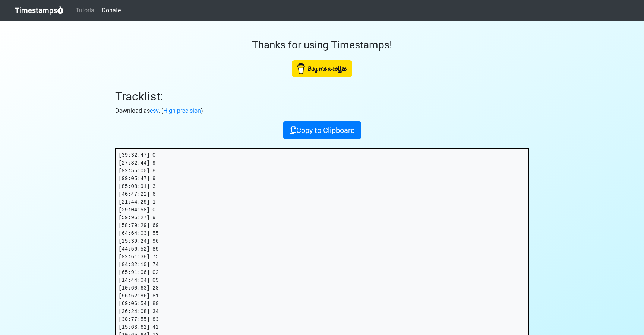  I want to click on button: Copy to Clipboard, so click(322, 130).